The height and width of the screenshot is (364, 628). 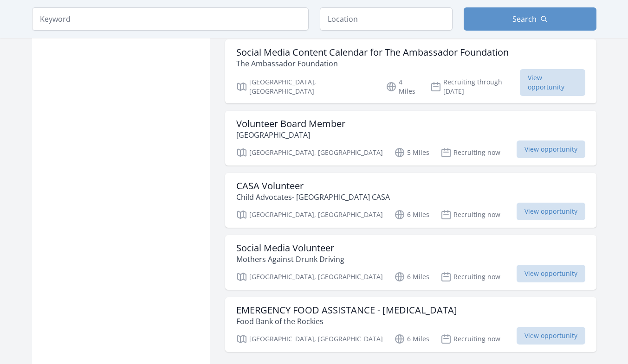 What do you see at coordinates (411, 71) in the screenshot?
I see `a: Social Media Content Calendar for The Ambassador Foundation The Ambassador Foundation [GEOGRAPHIC...` at bounding box center [411, 71].